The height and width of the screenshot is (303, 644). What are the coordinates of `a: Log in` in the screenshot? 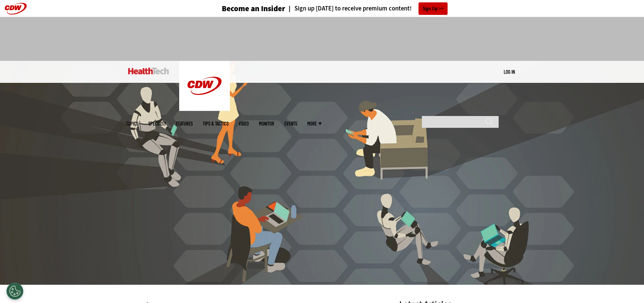 It's located at (509, 72).